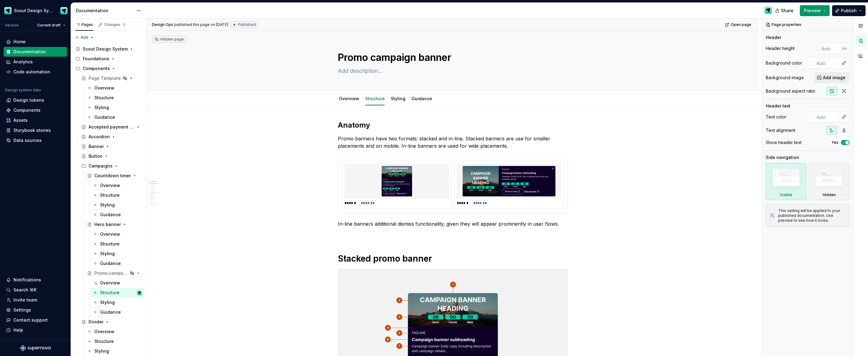 The image size is (868, 356). I want to click on p: Promo banners have two formats: stacked and in-line. Stacked banners are use for smaller placemen..., so click(453, 142).